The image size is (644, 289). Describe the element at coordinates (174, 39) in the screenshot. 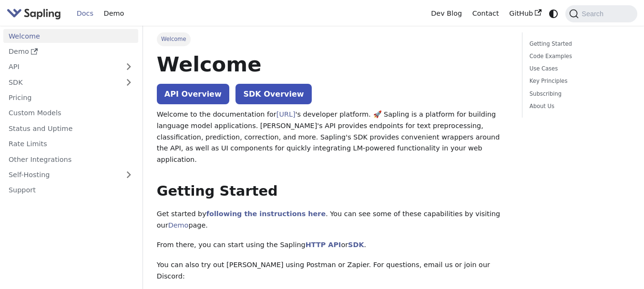

I see `span: Welcome` at that location.